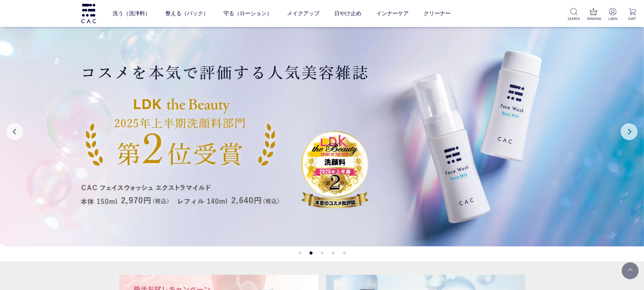  What do you see at coordinates (89, 13) in the screenshot?
I see `img: logo` at bounding box center [89, 13].